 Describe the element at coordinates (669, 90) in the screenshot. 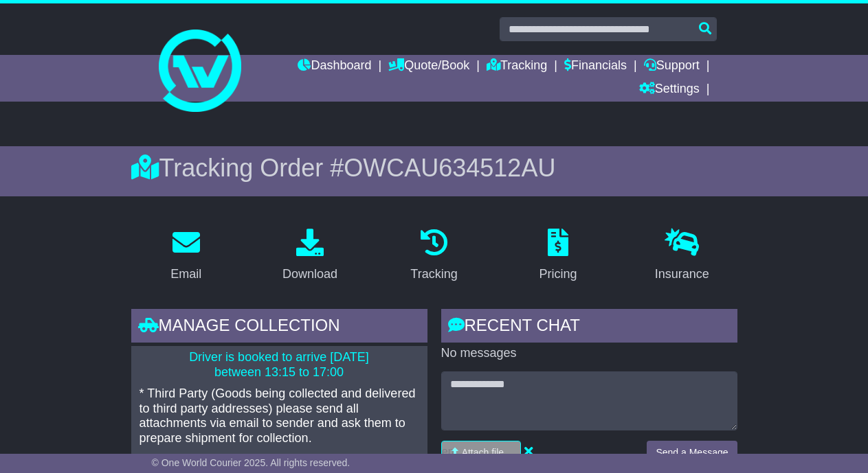

I see `a: Settings` at that location.